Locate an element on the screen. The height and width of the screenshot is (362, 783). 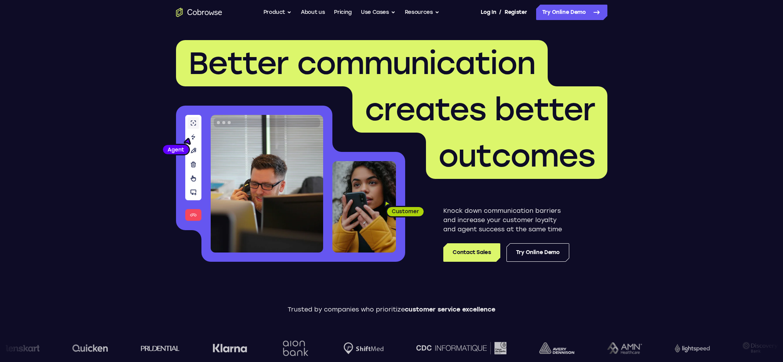
img: AMN Healthcare is located at coordinates (625, 348).